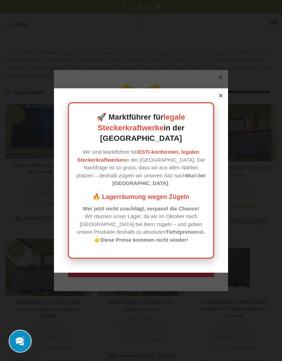 This screenshot has width=282, height=361. What do you see at coordinates (144, 240) in the screenshot?
I see `strong: Diese Preise kommen nicht wieder!` at bounding box center [144, 240].